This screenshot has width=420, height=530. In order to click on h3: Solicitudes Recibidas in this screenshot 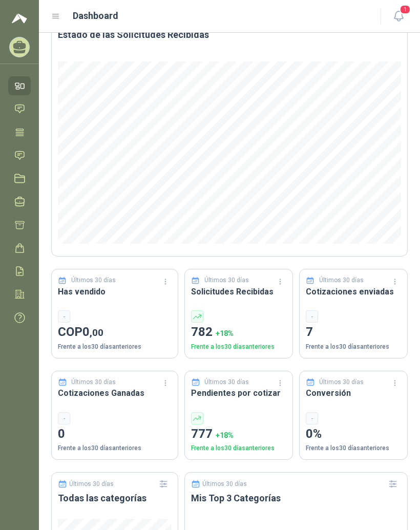, I will do `click(239, 291)`.